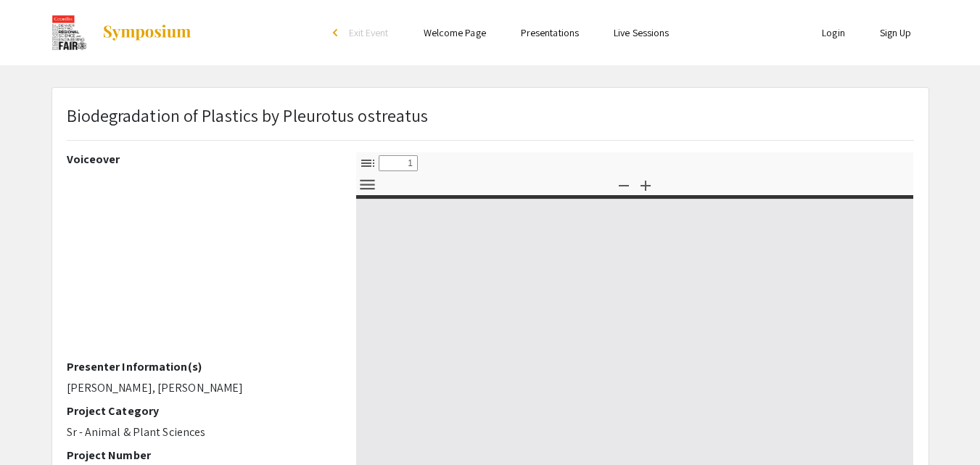 The image size is (980, 465). What do you see at coordinates (69, 33) in the screenshot?
I see `img: The 2024 CoorsTek Denver Metro Regional Science and Engineering Fair` at bounding box center [69, 33].